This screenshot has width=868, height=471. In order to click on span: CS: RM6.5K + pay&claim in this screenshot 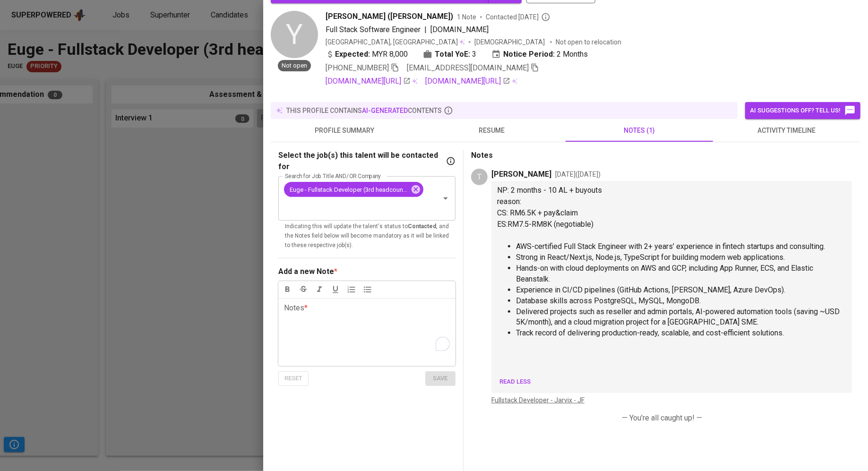, I will do `click(537, 213)`.